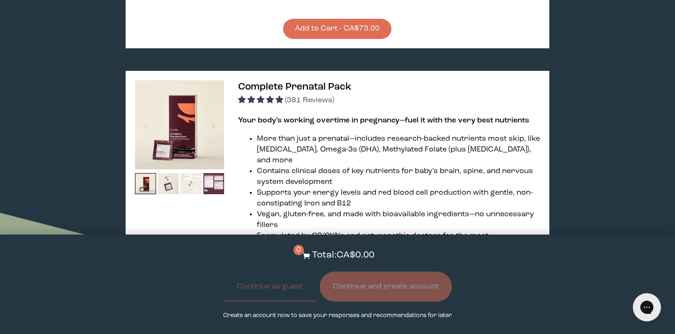 The height and width of the screenshot is (334, 675). I want to click on p: Total: CA$0.00, so click(343, 255).